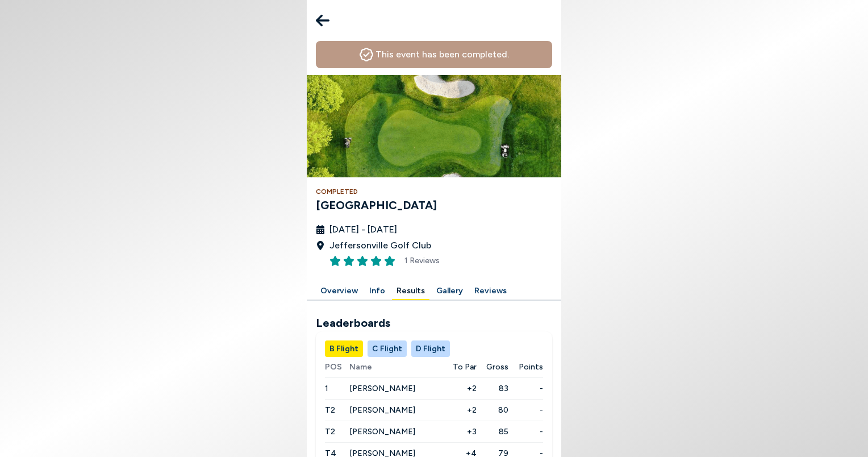 Image resolution: width=868 pixels, height=457 pixels. What do you see at coordinates (386, 348) in the screenshot?
I see `button: C Flight` at bounding box center [386, 348].